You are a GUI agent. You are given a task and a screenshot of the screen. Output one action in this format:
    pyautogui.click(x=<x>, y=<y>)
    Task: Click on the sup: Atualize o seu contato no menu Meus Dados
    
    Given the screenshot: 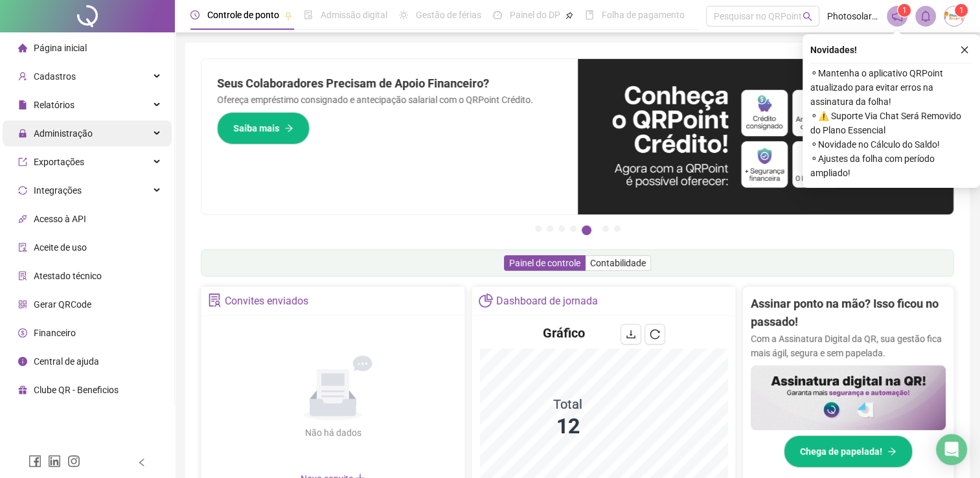 What is the action you would take?
    pyautogui.click(x=961, y=11)
    